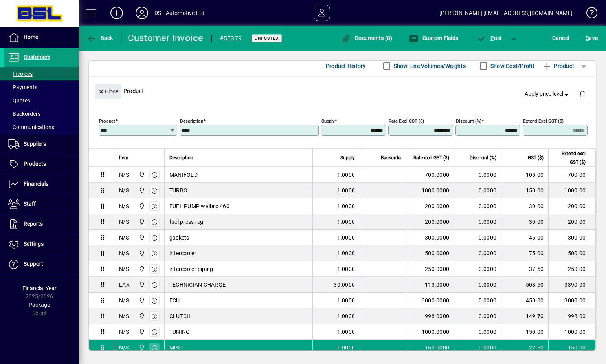 This screenshot has height=364, width=606. I want to click on span: Home, so click(31, 37).